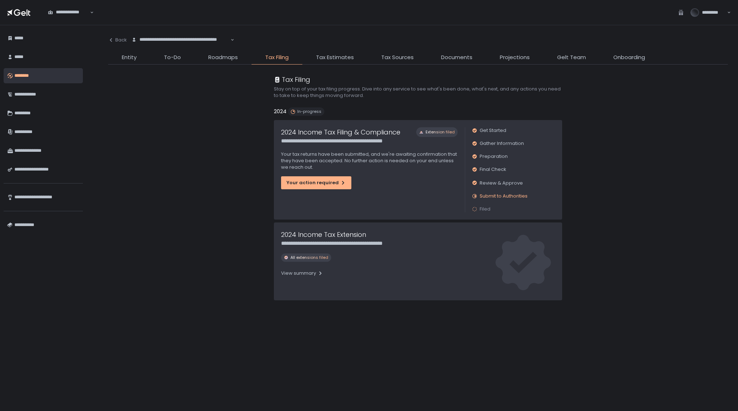 This screenshot has width=738, height=411. What do you see at coordinates (418, 92) in the screenshot?
I see `h2: Stay on top of your tax filing progress. Dive into any service to see what's been done, what's ne...` at bounding box center [418, 92].